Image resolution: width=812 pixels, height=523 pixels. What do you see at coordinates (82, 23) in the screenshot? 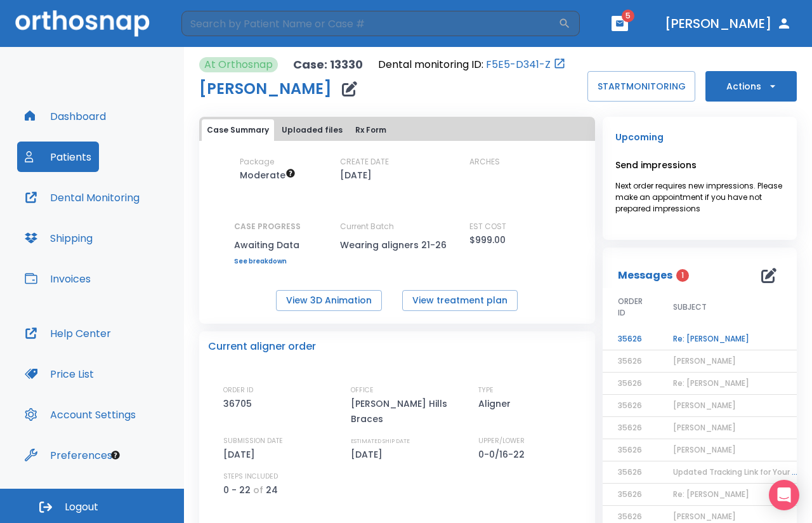
I see `img: Orthosnap` at bounding box center [82, 23].